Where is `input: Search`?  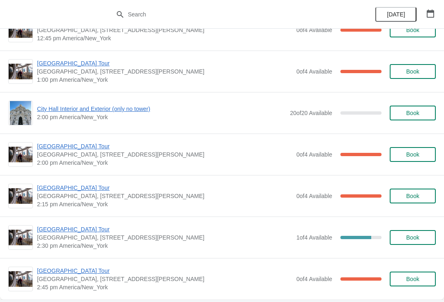
input: Search is located at coordinates (230, 14).